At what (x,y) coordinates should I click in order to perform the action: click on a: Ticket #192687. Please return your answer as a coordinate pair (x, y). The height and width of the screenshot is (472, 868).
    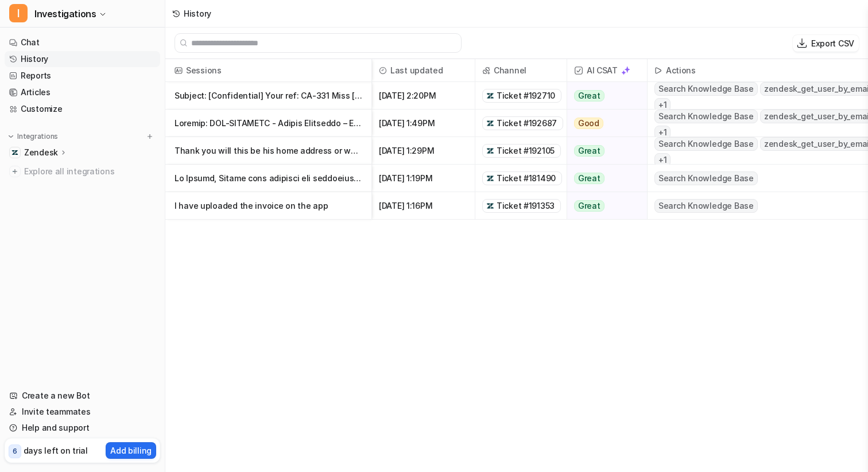
    Looking at the image, I should click on (522, 123).